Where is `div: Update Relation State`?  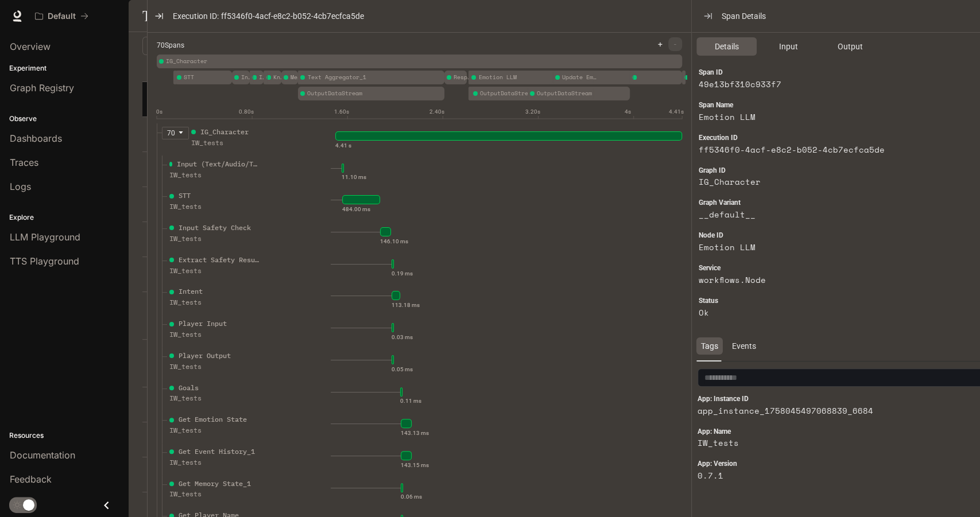 div: Update Relation State is located at coordinates (631, 78).